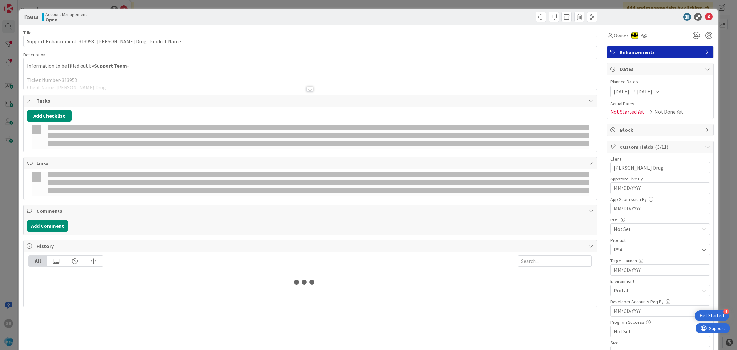 This screenshot has width=737, height=350. I want to click on b: 9313, so click(33, 17).